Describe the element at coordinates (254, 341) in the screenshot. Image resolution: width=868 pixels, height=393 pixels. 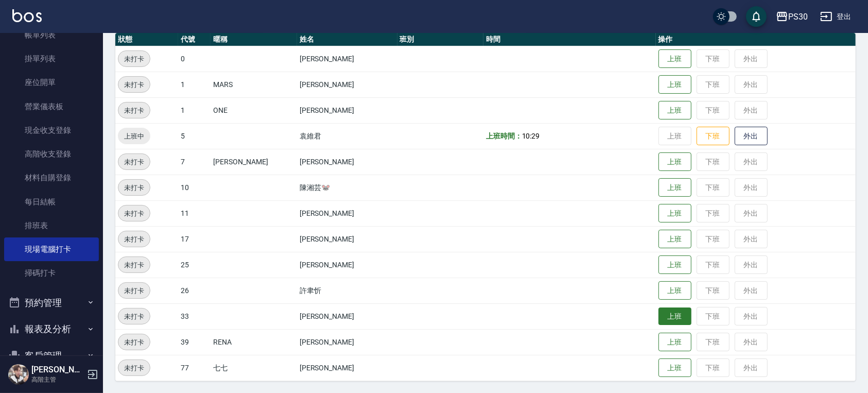
I see `td: RENA` at that location.